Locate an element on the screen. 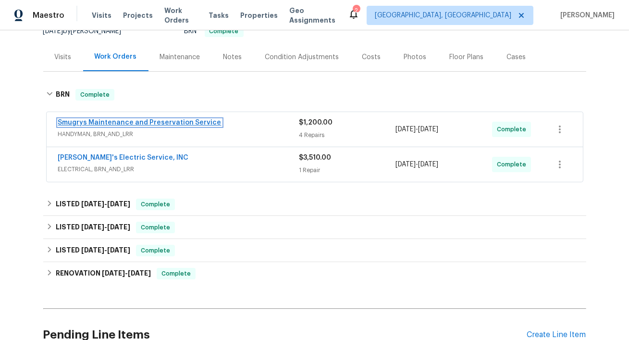 The image size is (629, 340). span: Tasks is located at coordinates (219, 15).